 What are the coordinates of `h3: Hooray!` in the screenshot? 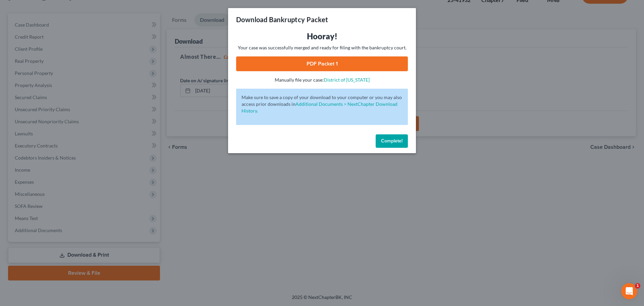 It's located at (322, 36).